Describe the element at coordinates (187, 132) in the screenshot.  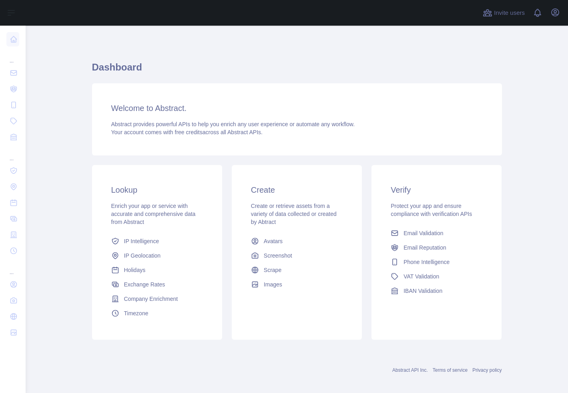
I see `span: Your account comes with across all Abstract APIs.` at that location.